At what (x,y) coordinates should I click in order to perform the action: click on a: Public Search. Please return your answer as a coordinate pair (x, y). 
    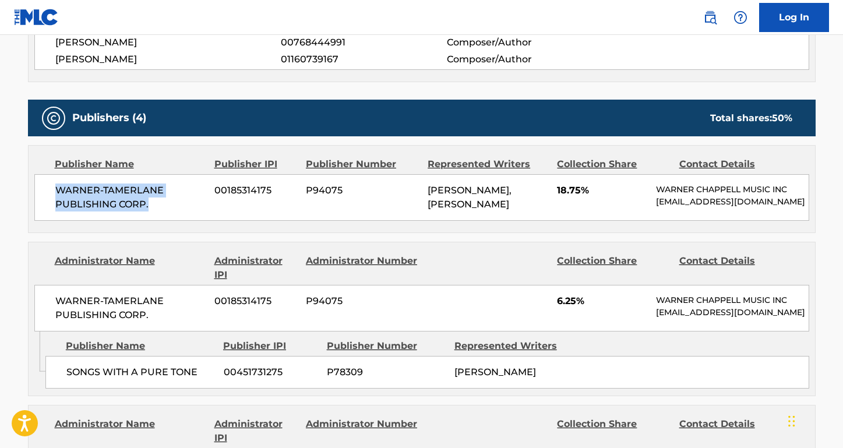
    Looking at the image, I should click on (710, 17).